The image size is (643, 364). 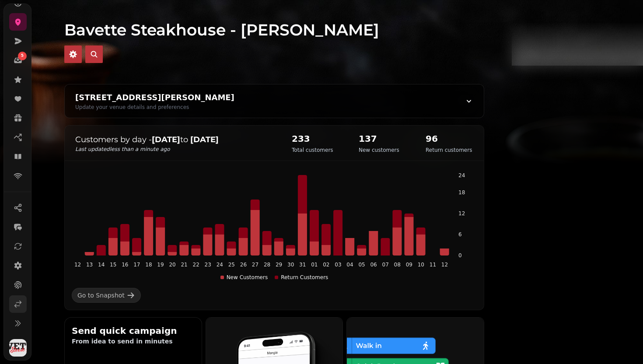 I want to click on div: Go to Snapshot, so click(x=101, y=295).